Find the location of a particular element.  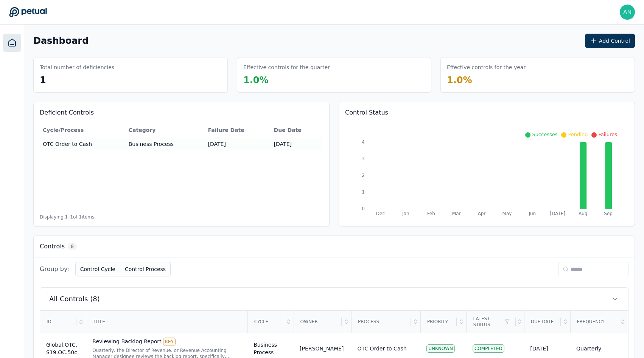

tspan: 3 is located at coordinates (363, 159).